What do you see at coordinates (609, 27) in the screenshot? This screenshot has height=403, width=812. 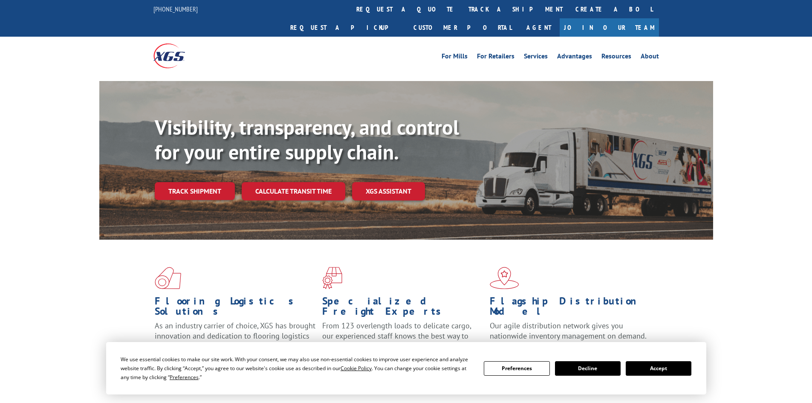 I see `a: Join Our Team` at bounding box center [609, 27].